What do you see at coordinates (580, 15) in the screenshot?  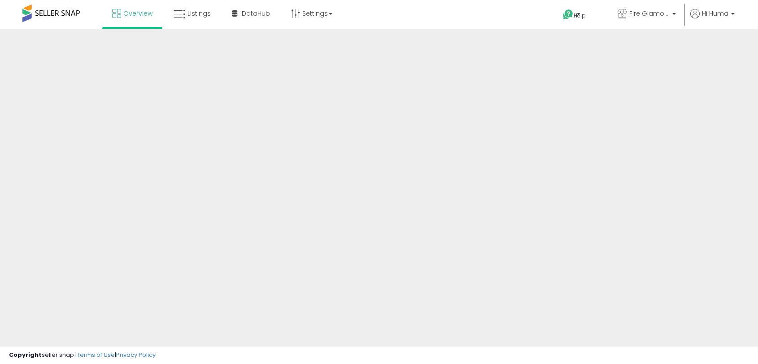 I see `span: Help` at bounding box center [580, 15].